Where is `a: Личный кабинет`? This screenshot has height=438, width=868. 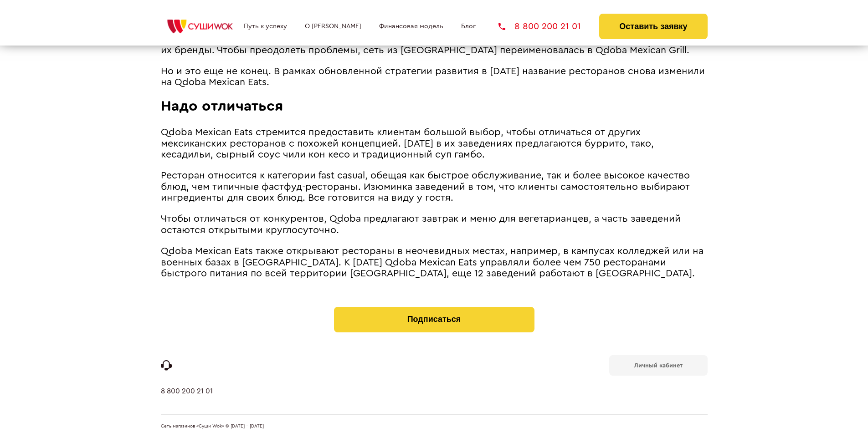 a: Личный кабинет is located at coordinates (658, 365).